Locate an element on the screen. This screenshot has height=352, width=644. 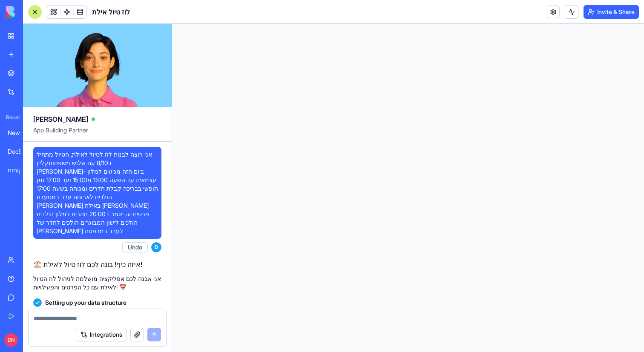
a: DocExtract AI is located at coordinates (19, 151).